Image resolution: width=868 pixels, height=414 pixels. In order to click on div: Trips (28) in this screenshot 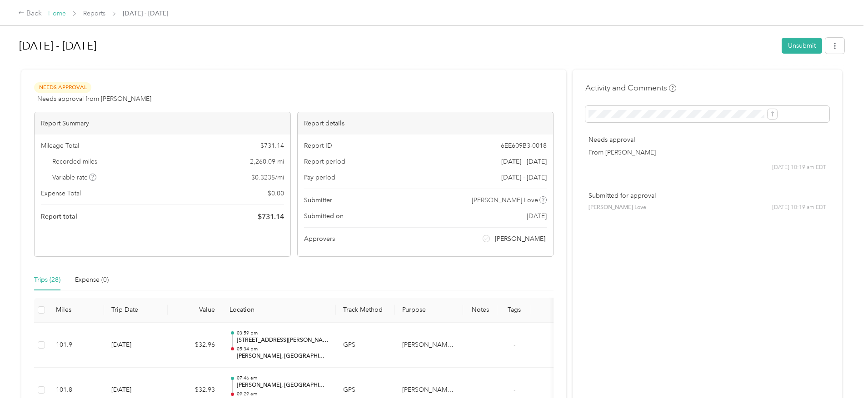, I will do `click(47, 280)`.